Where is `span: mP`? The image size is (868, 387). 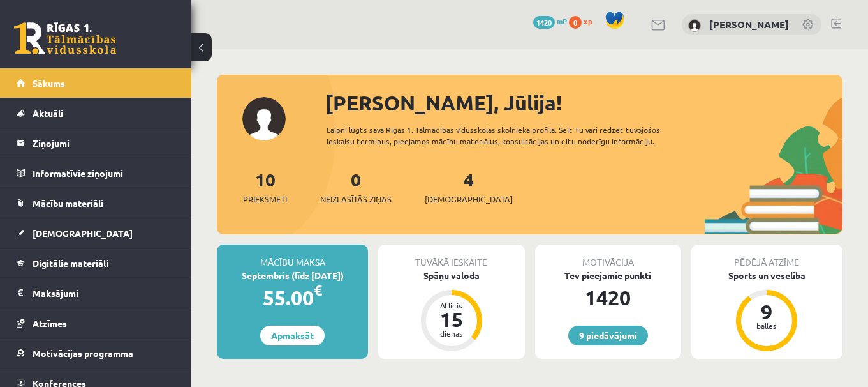 span: mP is located at coordinates (562, 21).